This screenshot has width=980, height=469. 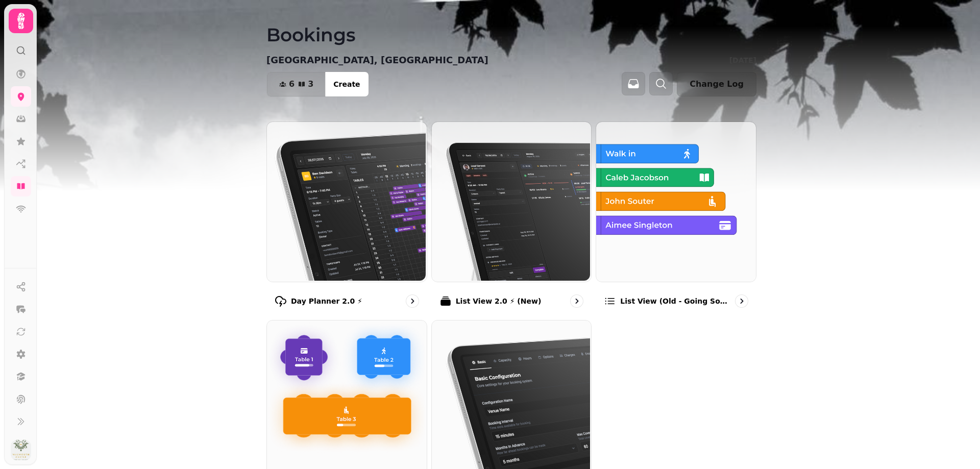 What do you see at coordinates (512, 218) in the screenshot?
I see `a: List View 2.0 ⚡ (New)List View 2.0 ⚡ (New)` at bounding box center [512, 218].